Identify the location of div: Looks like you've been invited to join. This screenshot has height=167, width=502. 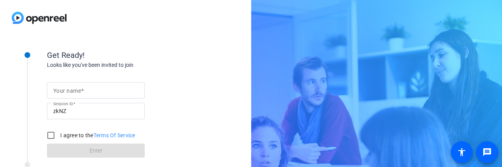
(125, 65).